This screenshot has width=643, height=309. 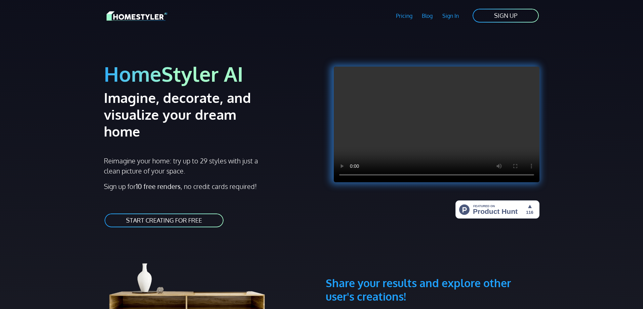 What do you see at coordinates (211, 186) in the screenshot?
I see `p: Sign up for , no credit cards required!` at bounding box center [211, 186].